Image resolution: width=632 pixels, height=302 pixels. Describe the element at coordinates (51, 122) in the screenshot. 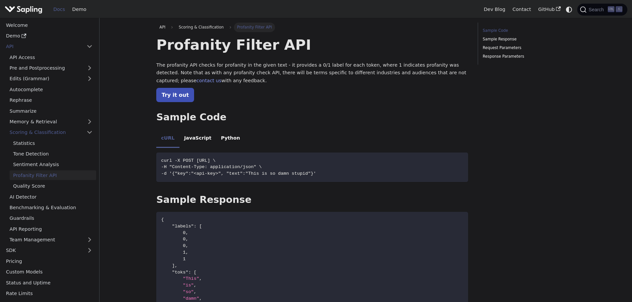

I see `a: Memory & Retrieval` at that location.